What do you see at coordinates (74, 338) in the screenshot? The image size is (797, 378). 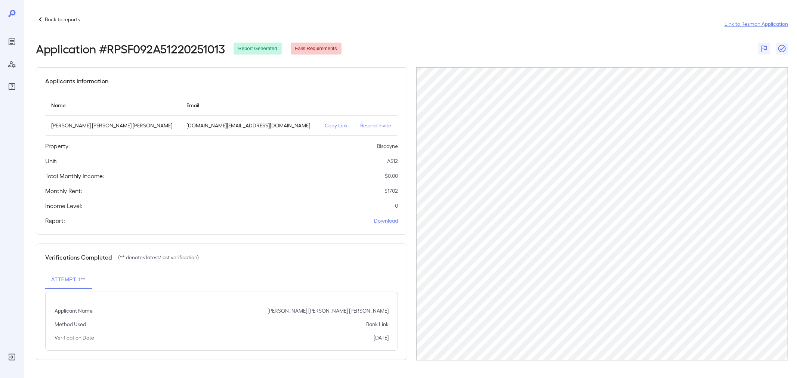 I see `p: Verification Date` at bounding box center [74, 338].